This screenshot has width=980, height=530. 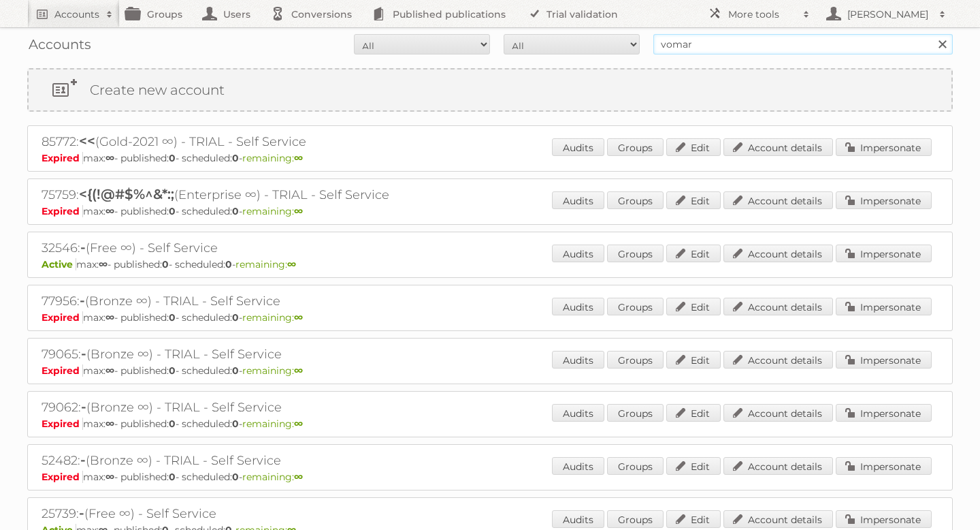 I want to click on h2: 75759: (Enterprise ∞) - TRIAL - Self Service, so click(x=280, y=194).